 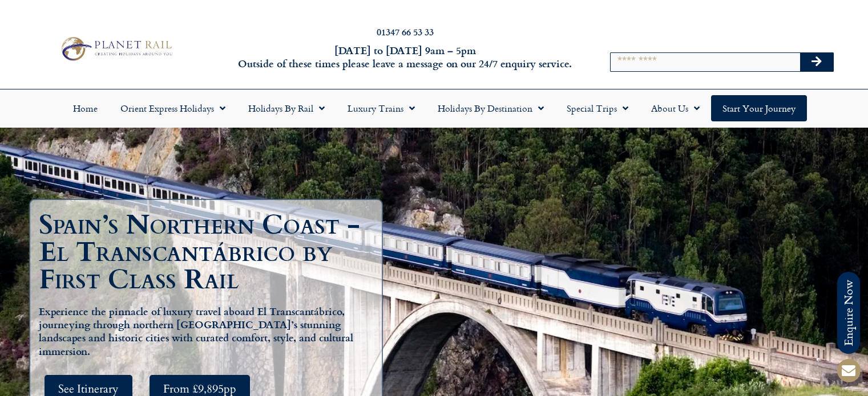 What do you see at coordinates (759, 109) in the screenshot?
I see `a: Start your Journey` at bounding box center [759, 109].